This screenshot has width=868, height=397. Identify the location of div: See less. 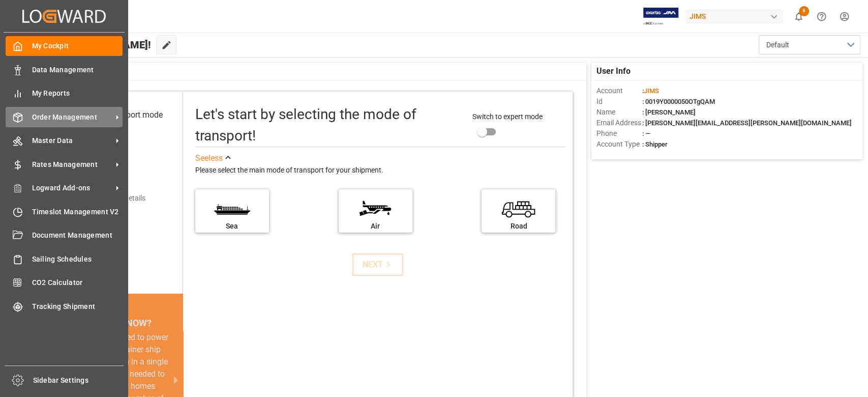
(209, 159).